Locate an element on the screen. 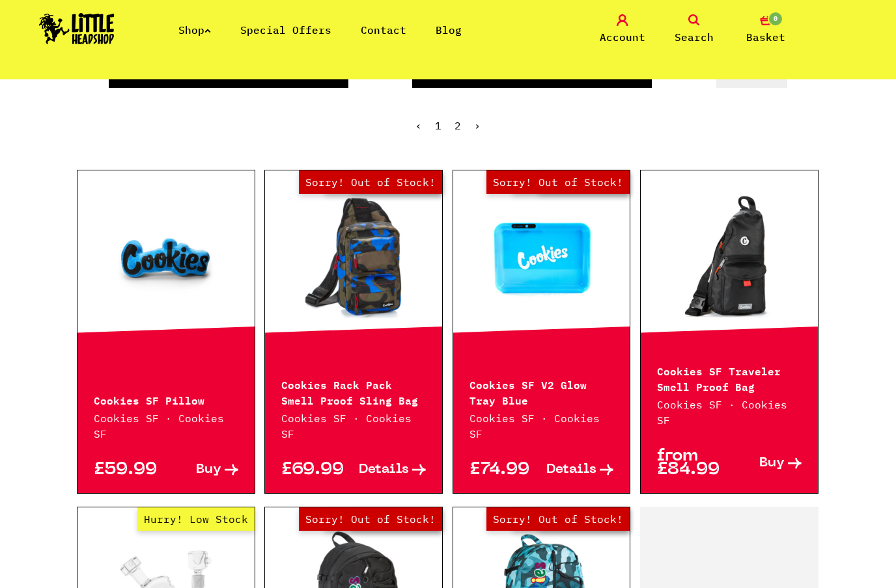 The image size is (896, 588). span: Basket is located at coordinates (766, 37).